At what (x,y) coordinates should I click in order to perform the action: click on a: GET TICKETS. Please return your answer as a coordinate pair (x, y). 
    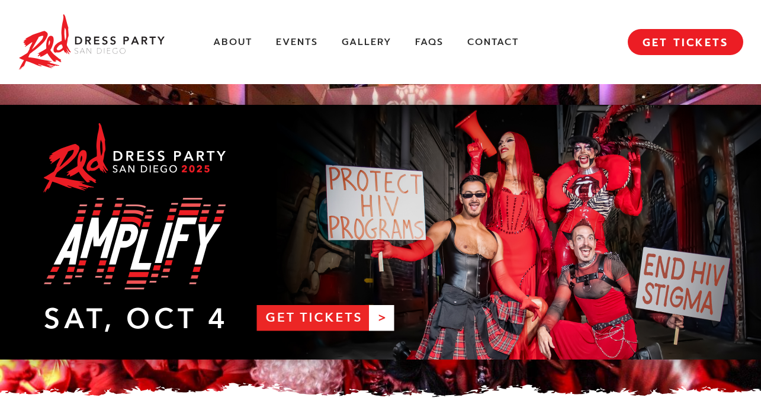
    Looking at the image, I should click on (685, 42).